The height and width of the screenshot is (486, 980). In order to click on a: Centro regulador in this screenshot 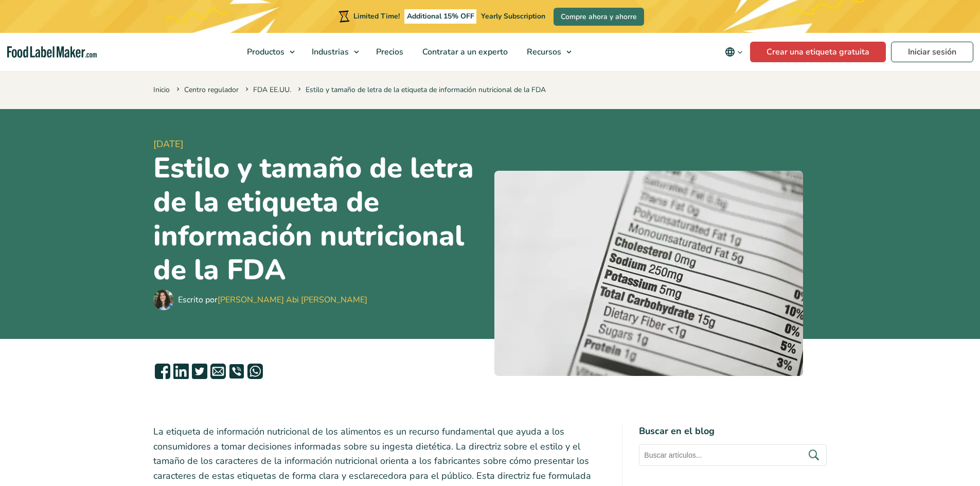, I will do `click(211, 89)`.